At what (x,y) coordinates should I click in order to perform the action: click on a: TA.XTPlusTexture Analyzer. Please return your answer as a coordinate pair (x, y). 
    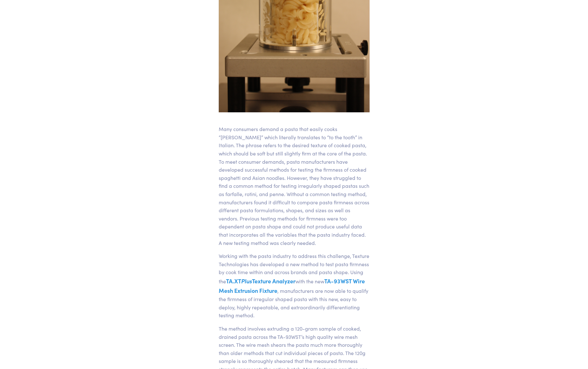
    Looking at the image, I should click on (261, 281).